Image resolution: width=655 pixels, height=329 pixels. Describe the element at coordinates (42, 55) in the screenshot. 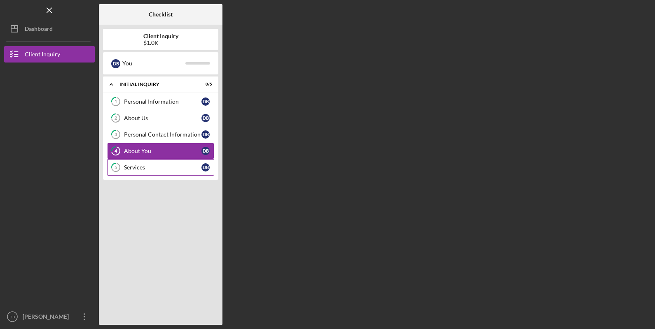

I see `div: Client Inquiry` at that location.